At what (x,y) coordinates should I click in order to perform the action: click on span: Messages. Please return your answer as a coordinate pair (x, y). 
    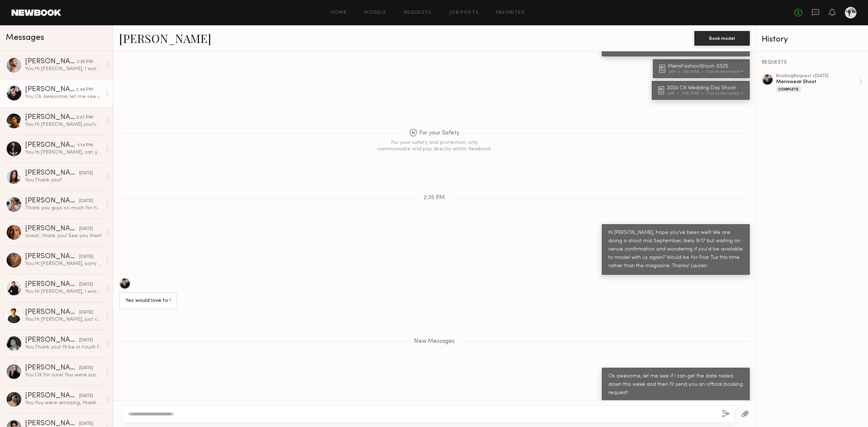
    Looking at the image, I should click on (25, 37).